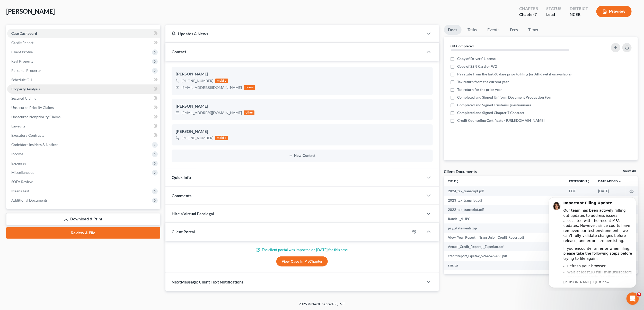 The height and width of the screenshot is (310, 644). I want to click on span: Income, so click(17, 153).